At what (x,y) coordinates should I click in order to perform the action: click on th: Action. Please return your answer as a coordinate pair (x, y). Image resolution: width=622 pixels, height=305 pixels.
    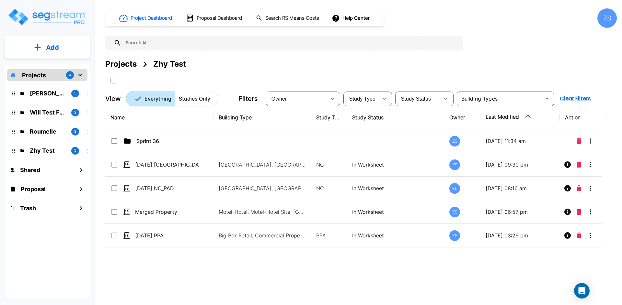
    Looking at the image, I should click on (583, 118).